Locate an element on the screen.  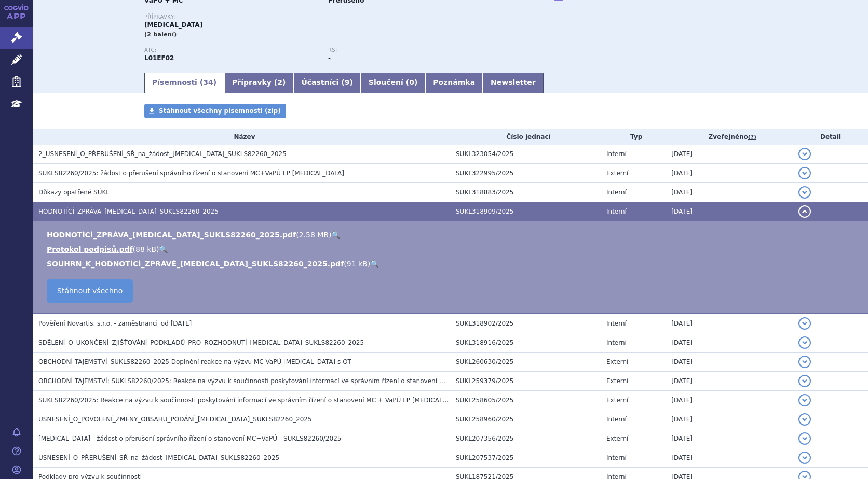
td: SUKL260630/2025 is located at coordinates (526, 362).